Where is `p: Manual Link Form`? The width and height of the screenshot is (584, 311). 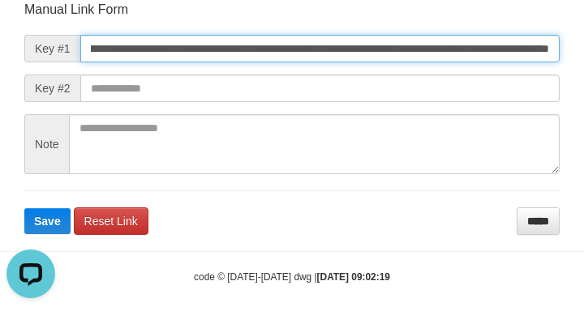 p: Manual Link Form is located at coordinates (292, 10).